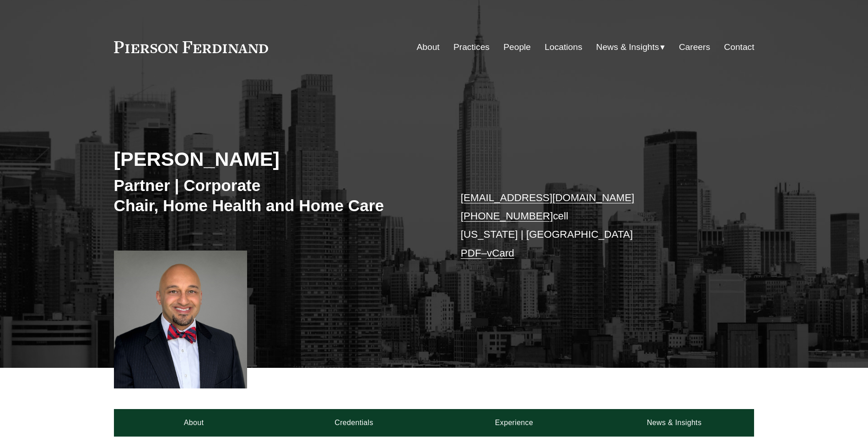 This screenshot has width=868, height=437. I want to click on span: News & Insights, so click(628, 47).